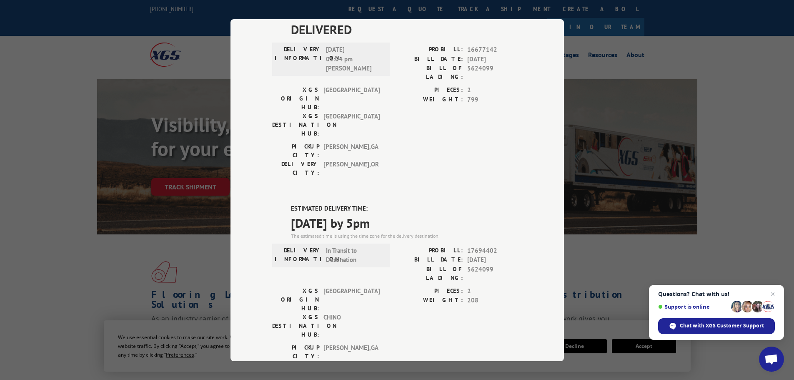 The width and height of the screenshot is (794, 380). Describe the element at coordinates (722, 326) in the screenshot. I see `span: Chat with XGS Customer Support` at that location.